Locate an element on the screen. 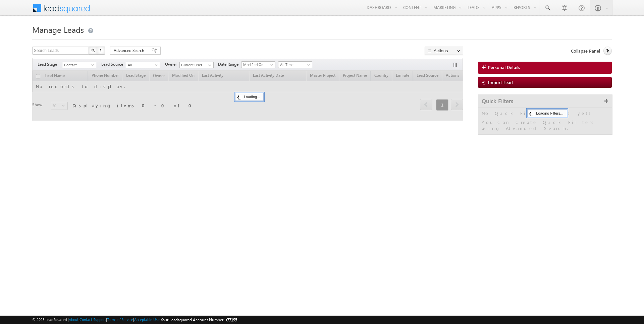 This screenshot has height=324, width=644. span: All Time is located at coordinates (294, 65).